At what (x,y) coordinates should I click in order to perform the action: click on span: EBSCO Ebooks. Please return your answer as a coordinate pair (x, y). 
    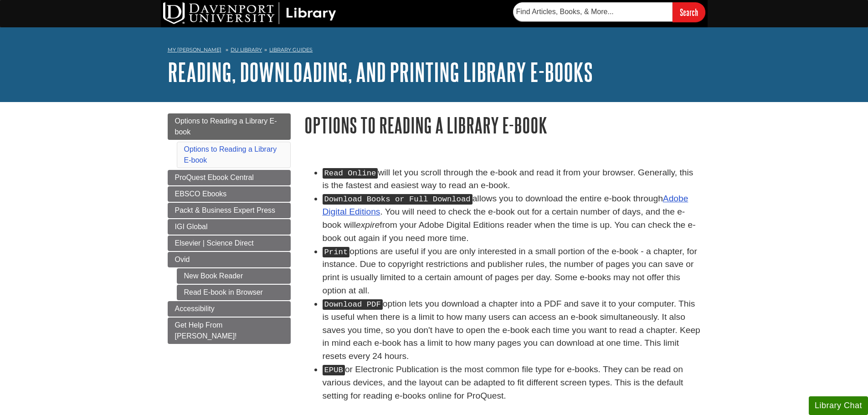
    Looking at the image, I should click on (201, 193).